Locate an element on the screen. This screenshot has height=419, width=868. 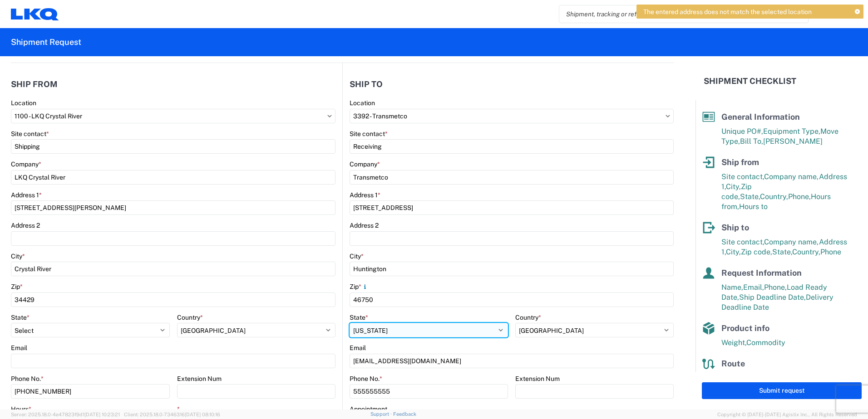
a: Feedback is located at coordinates (404, 414).